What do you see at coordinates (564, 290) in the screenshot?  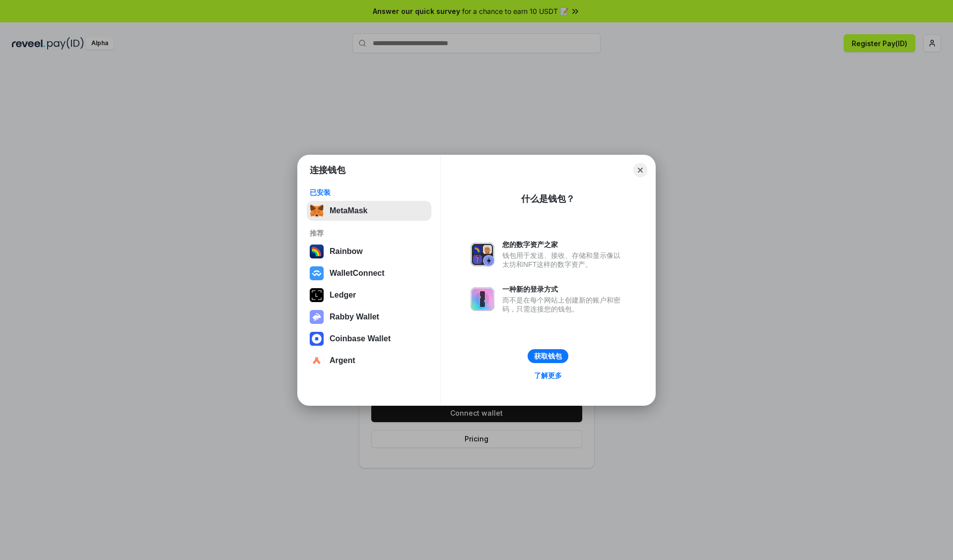 I see `div: 一种新的登录方式` at bounding box center [564, 290].